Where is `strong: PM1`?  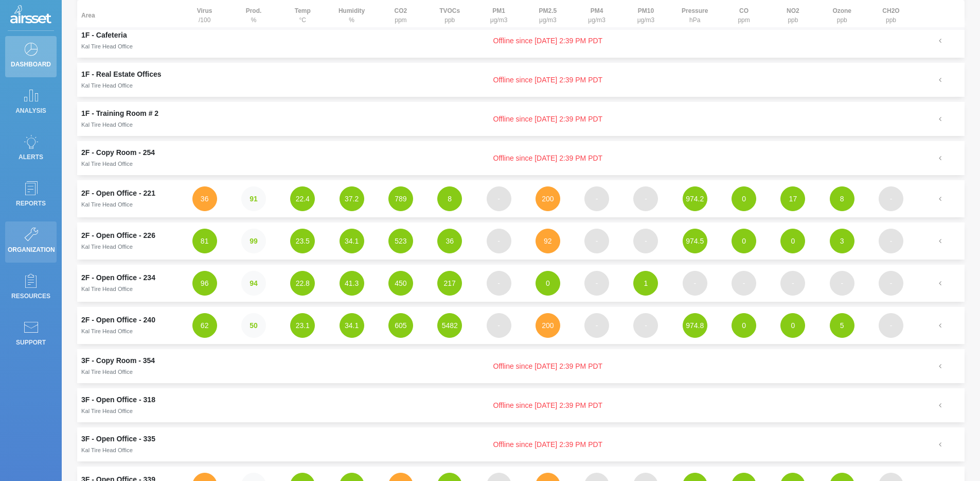
strong: PM1 is located at coordinates (498, 10).